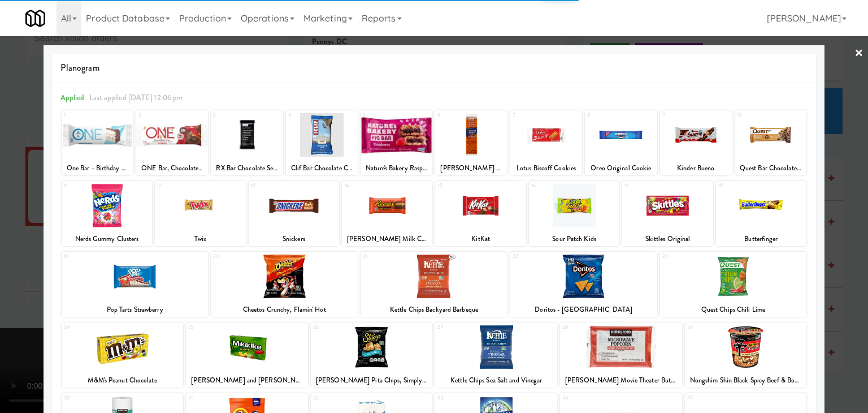  I want to click on div: 32, so click(342, 397).